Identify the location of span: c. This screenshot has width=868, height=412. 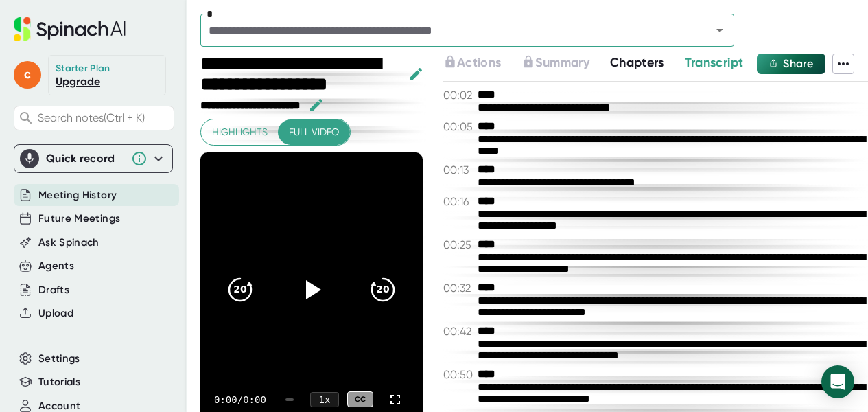
(28, 75).